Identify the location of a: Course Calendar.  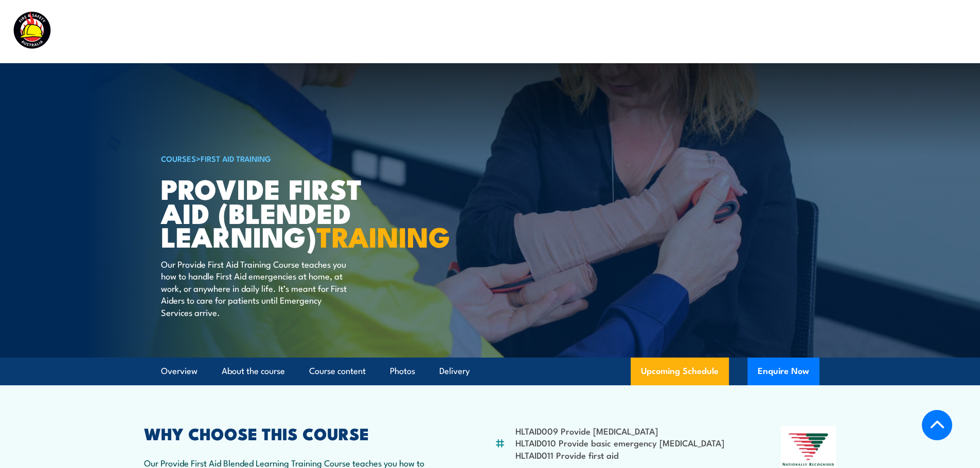
(511, 32).